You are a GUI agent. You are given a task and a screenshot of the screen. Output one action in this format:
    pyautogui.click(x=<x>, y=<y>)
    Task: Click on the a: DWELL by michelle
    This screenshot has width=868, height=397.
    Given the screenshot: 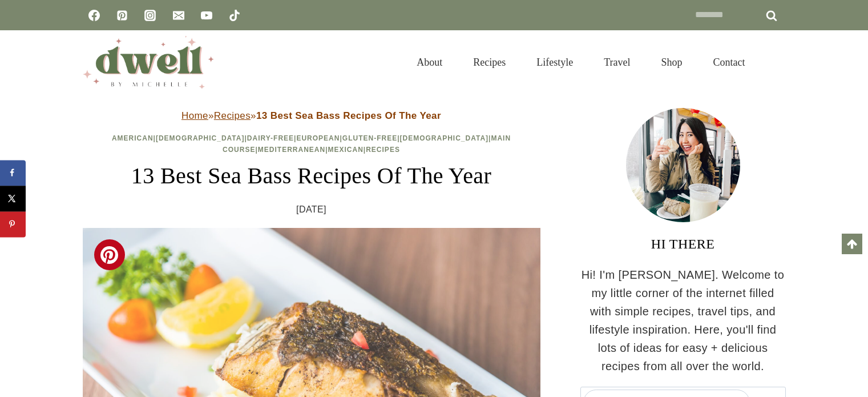 What is the action you would take?
    pyautogui.click(x=148, y=62)
    